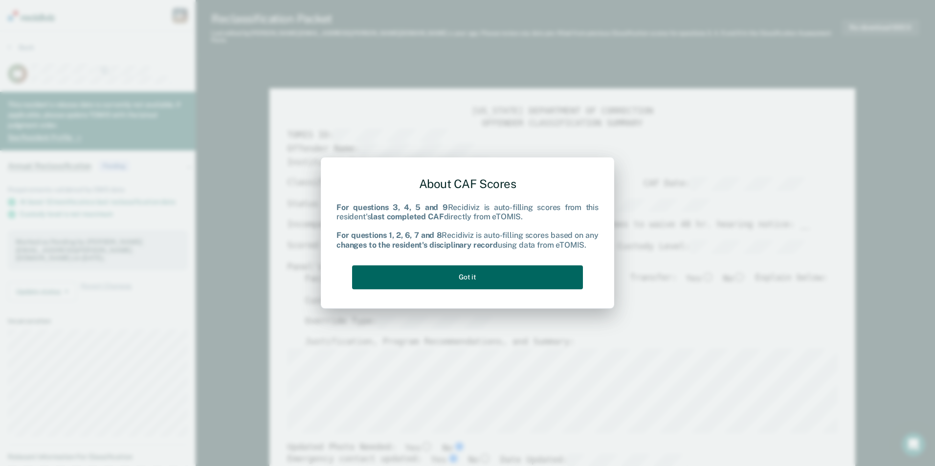  Describe the element at coordinates (392, 207) in the screenshot. I see `b: For questions 3, 4, 5 and 9` at that location.